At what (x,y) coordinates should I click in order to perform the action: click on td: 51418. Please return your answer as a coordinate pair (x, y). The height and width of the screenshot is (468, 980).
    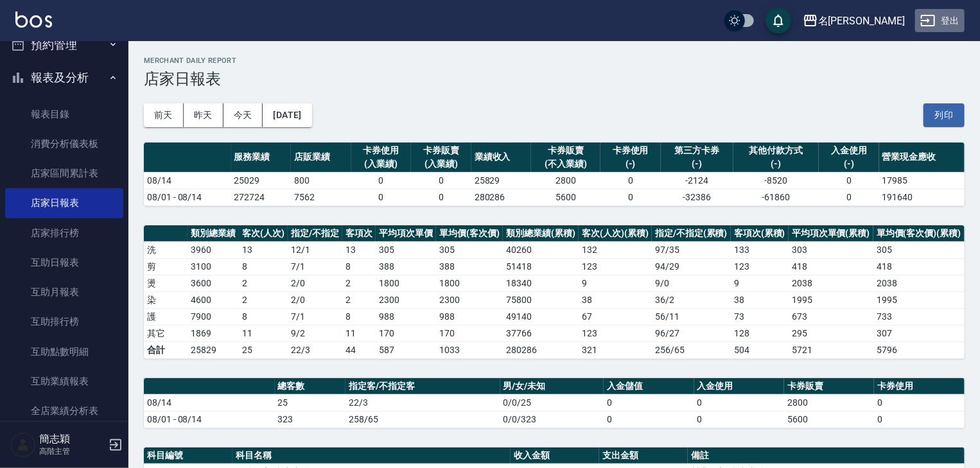
    Looking at the image, I should click on (541, 266).